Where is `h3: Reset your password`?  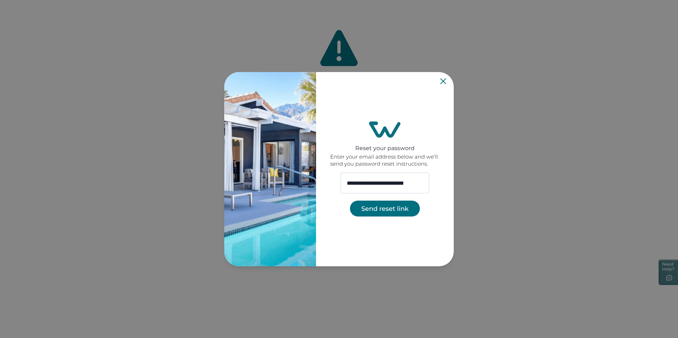 h3: Reset your password is located at coordinates (385, 144).